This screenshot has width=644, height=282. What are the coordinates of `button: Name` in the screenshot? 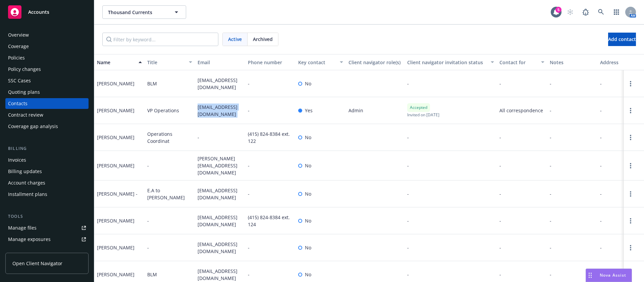 It's located at (119, 62).